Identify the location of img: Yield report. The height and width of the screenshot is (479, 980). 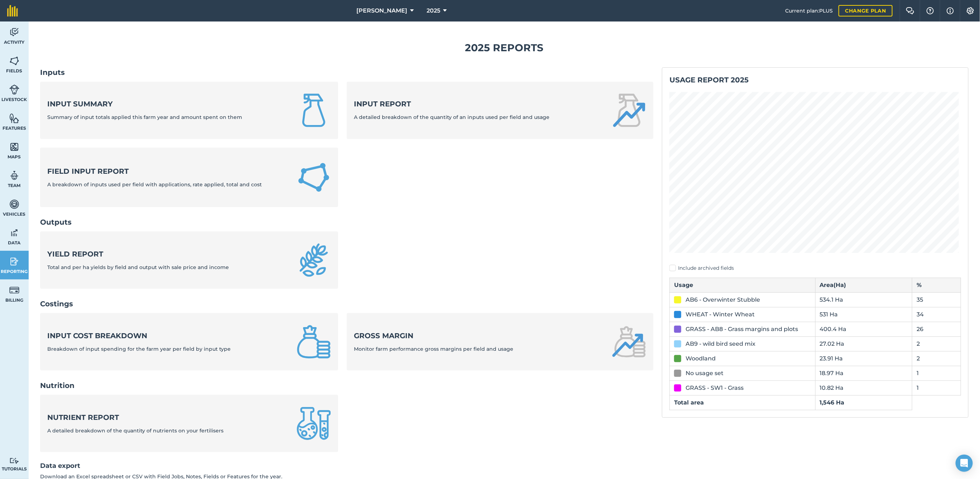
(314, 260).